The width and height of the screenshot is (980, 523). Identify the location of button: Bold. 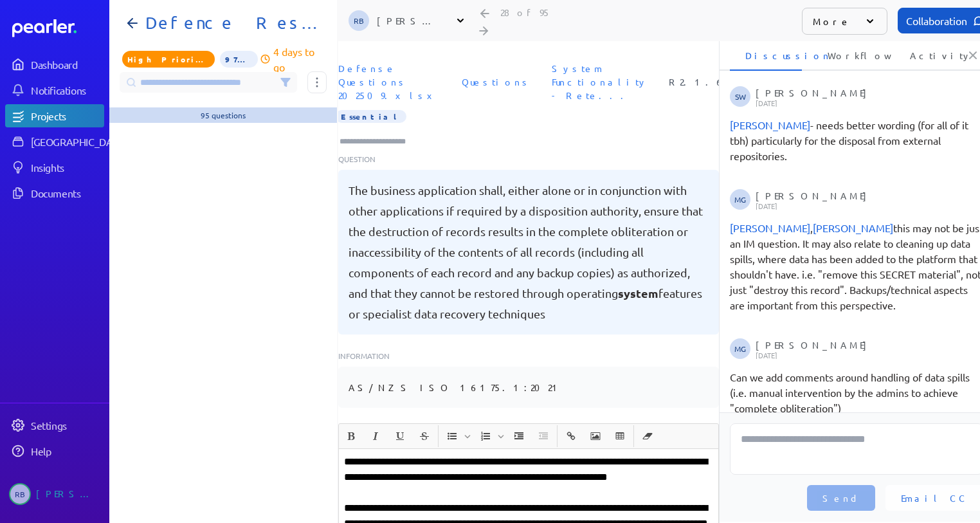
(352, 436).